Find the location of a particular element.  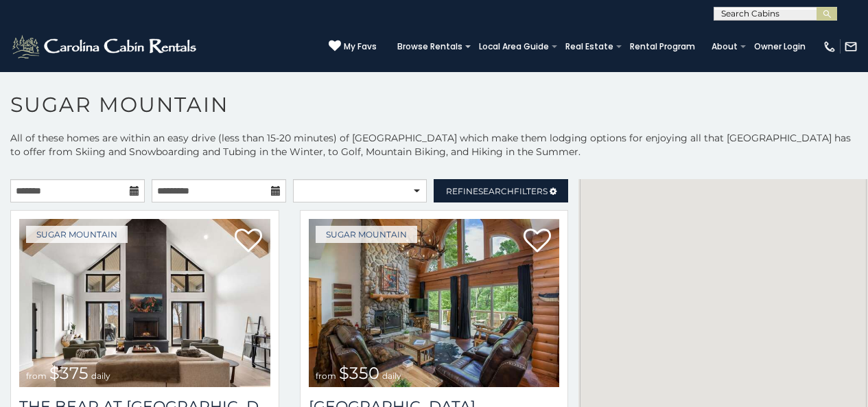

a: My Favs is located at coordinates (353, 47).